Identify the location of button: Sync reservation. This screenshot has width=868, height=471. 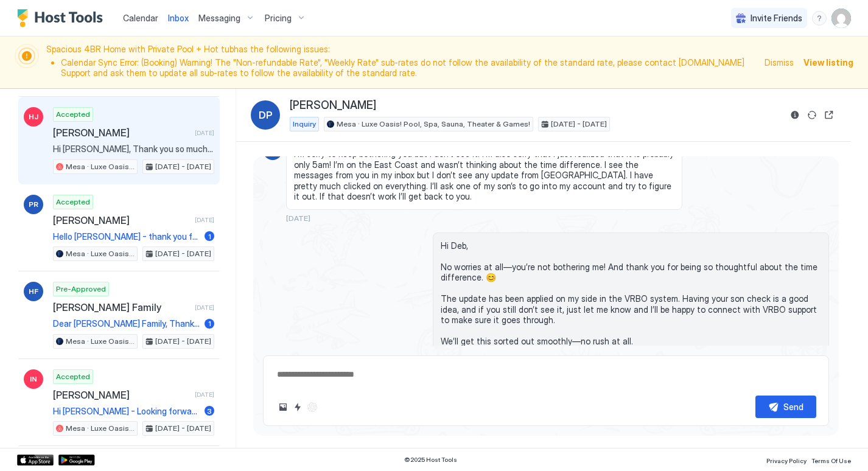
(812, 115).